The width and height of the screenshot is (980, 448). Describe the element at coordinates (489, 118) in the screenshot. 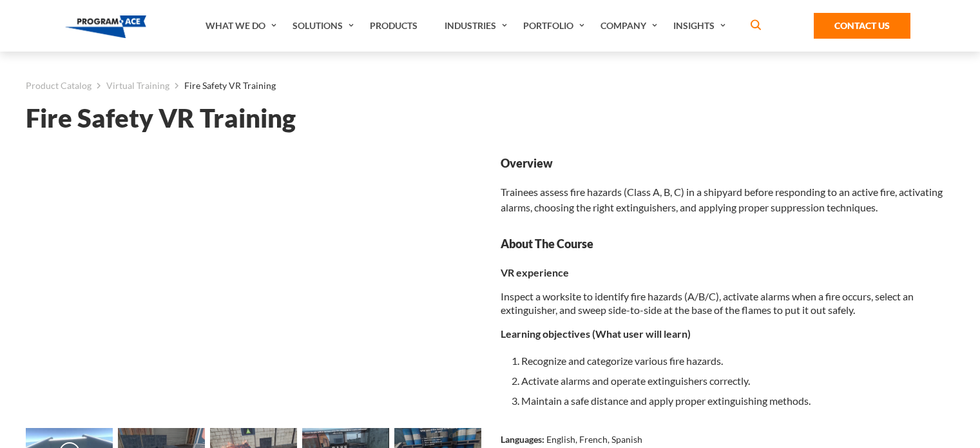

I see `h1: Fire Safety VR Training` at that location.